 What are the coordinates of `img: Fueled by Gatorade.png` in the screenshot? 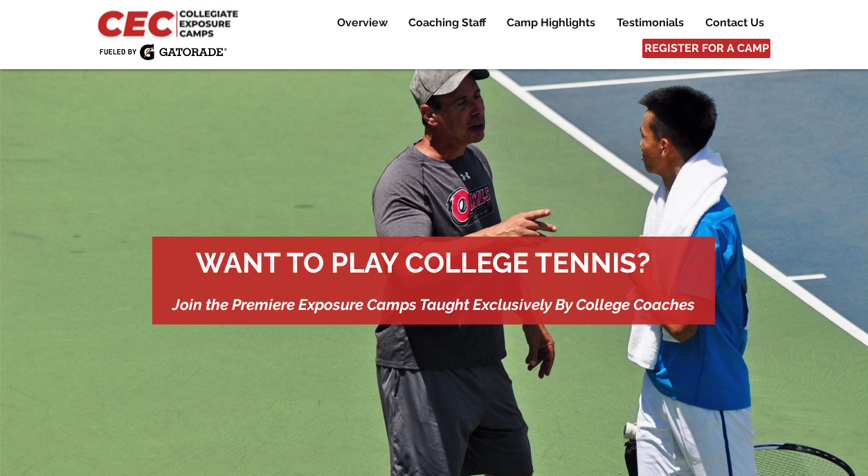 It's located at (163, 52).